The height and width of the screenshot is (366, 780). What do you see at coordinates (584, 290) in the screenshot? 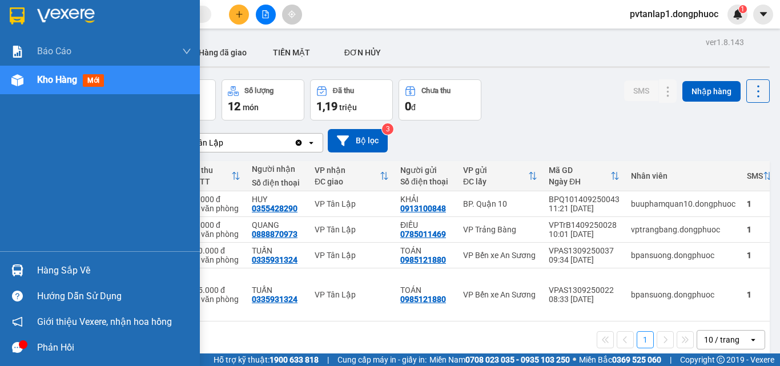
I see `div: VPAS1309250022` at bounding box center [584, 290].